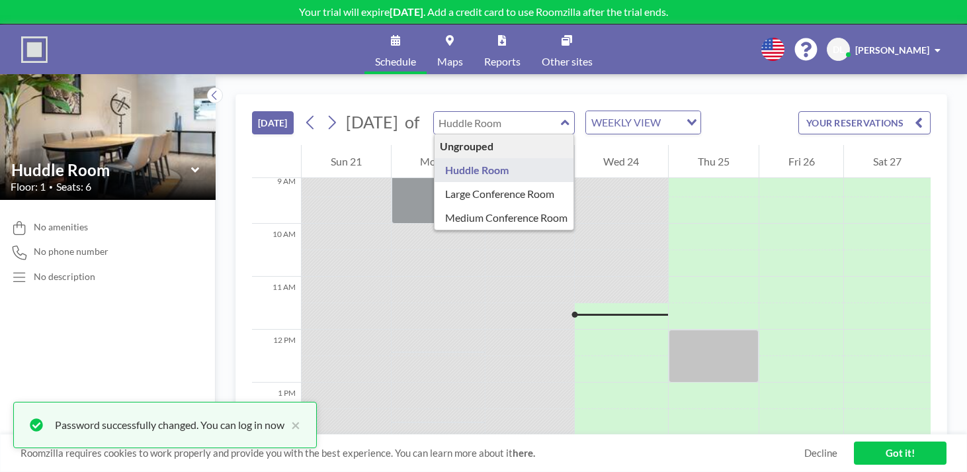 The width and height of the screenshot is (967, 472). What do you see at coordinates (714, 161) in the screenshot?
I see `div: Thu 25` at bounding box center [714, 161].